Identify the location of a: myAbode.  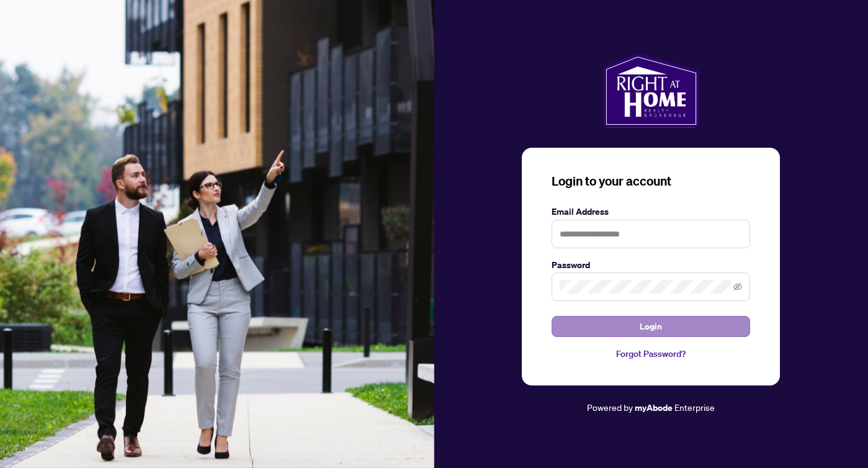
(654, 408).